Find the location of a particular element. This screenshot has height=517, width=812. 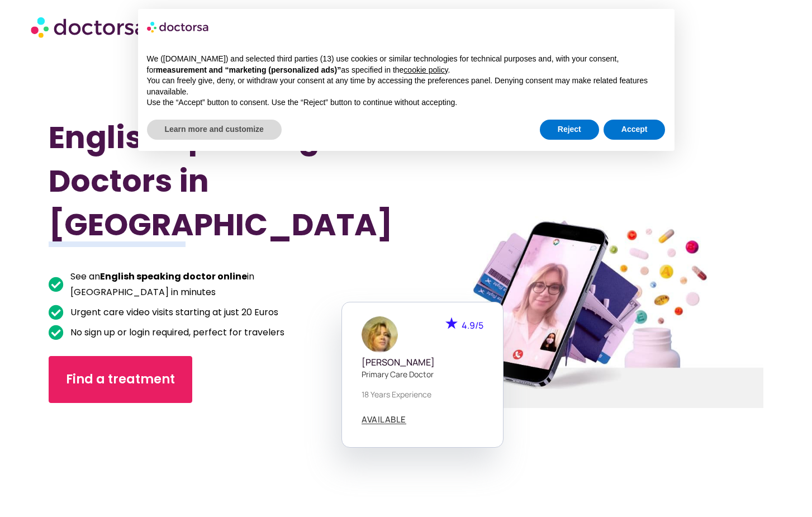

button: Learn more and customize is located at coordinates (214, 130).